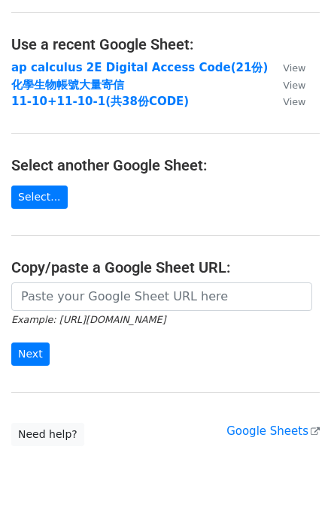  What do you see at coordinates (100, 101) in the screenshot?
I see `a: 11-10+11-10-1(共38份CODE)` at bounding box center [100, 101].